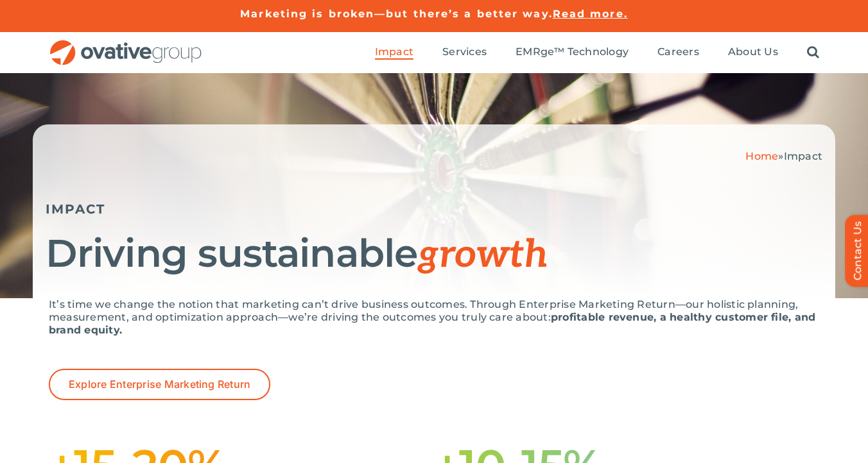  Describe the element at coordinates (434, 318) in the screenshot. I see `p: It’s time we change the notion that marketing can’t drive business outcomes. Through Enterprise M...` at that location.